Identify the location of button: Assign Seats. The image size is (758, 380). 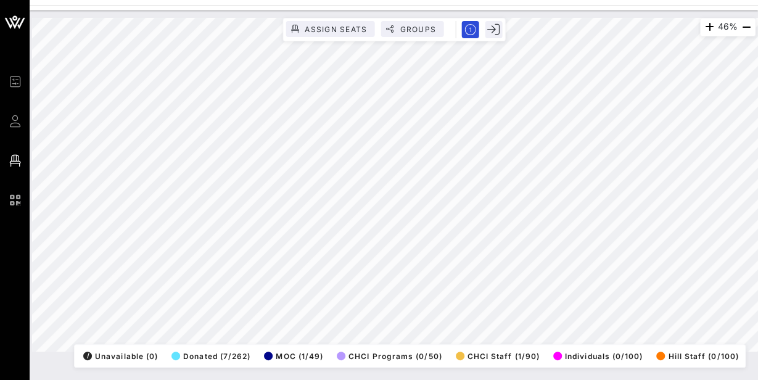
(330, 29).